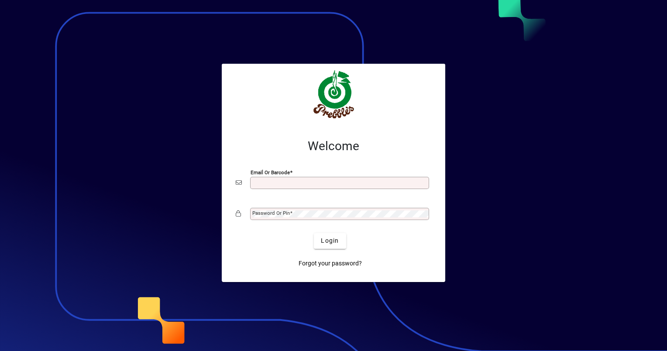 The height and width of the screenshot is (351, 667). I want to click on mat-label: Email or Barcode, so click(270, 172).